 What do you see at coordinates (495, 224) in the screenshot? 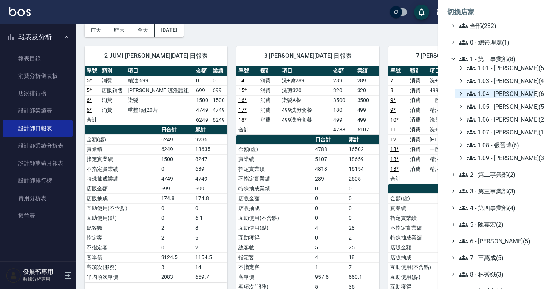
I see `span: 5 - 陳嘉宏(2)` at bounding box center [495, 224].